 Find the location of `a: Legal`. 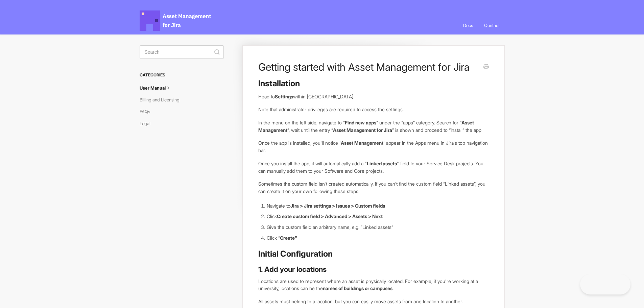

a: Legal is located at coordinates (148, 123).